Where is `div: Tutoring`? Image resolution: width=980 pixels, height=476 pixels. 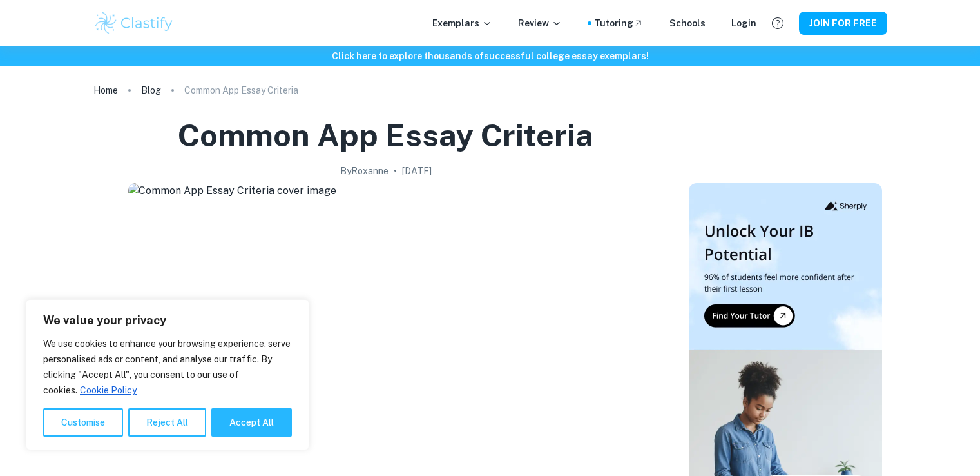
div: Tutoring is located at coordinates (618, 23).